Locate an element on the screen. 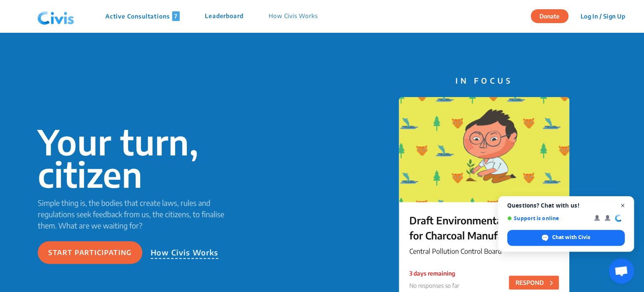  div: Chat with Civis is located at coordinates (566, 237).